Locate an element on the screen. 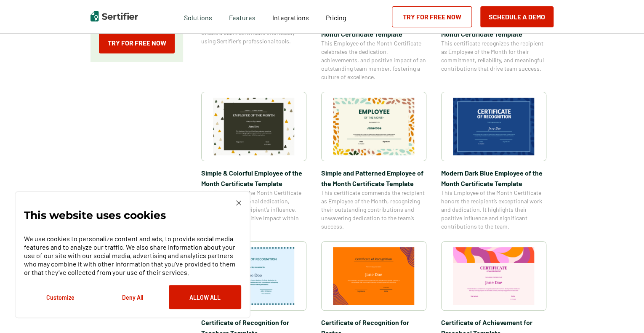  p: This website uses cookies is located at coordinates (95, 216).